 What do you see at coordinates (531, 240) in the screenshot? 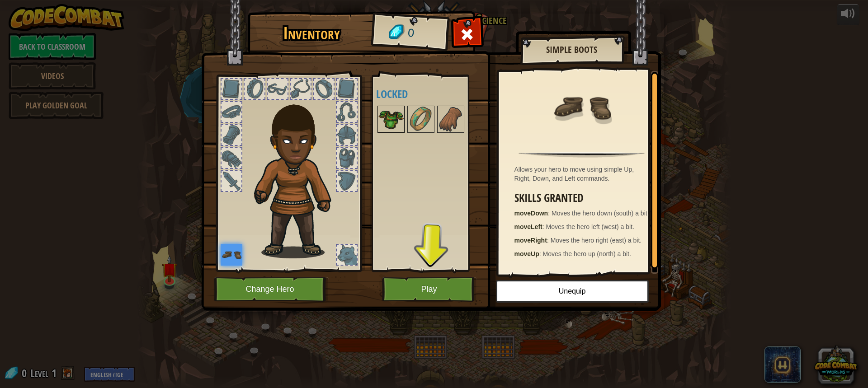
I see `strong: moveRight` at bounding box center [531, 240].